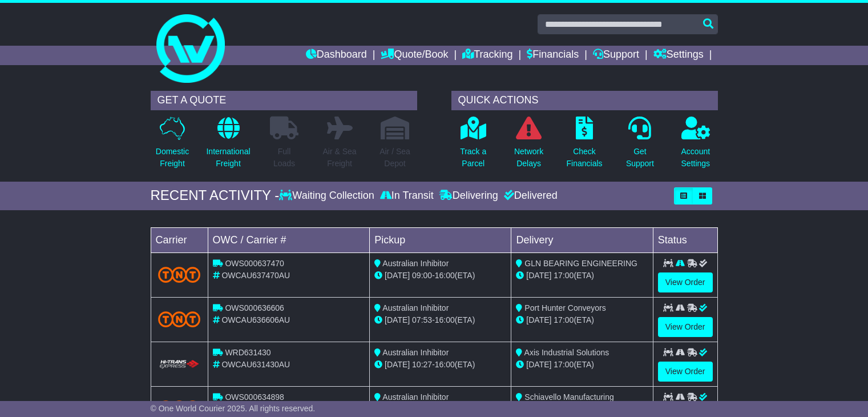 The height and width of the screenshot is (417, 868). I want to click on a: AccountSettings, so click(696, 146).